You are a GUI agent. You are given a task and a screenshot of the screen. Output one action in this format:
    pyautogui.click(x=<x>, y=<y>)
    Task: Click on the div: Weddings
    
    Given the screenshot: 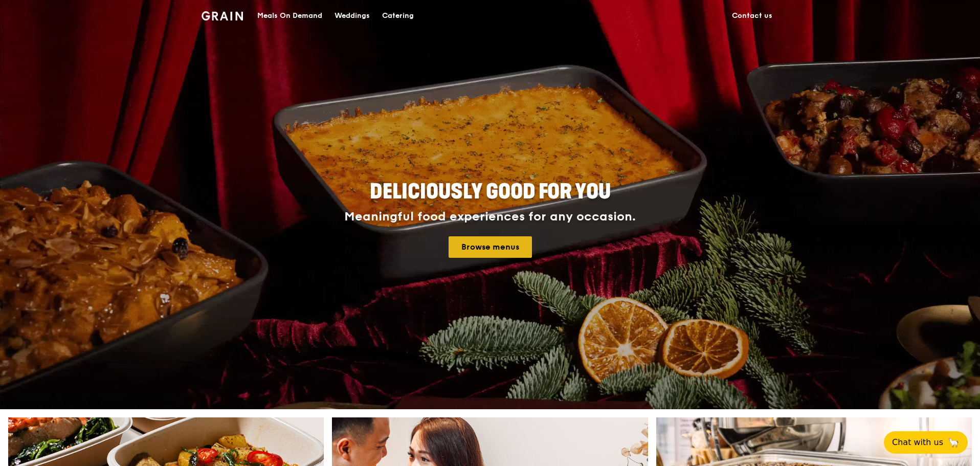 What is the action you would take?
    pyautogui.click(x=352, y=16)
    